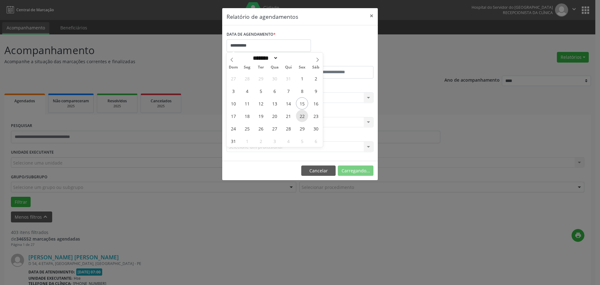 Image resolution: width=600 pixels, height=285 pixels. Describe the element at coordinates (302, 116) in the screenshot. I see `span: Agosto 22, 2025` at that location.